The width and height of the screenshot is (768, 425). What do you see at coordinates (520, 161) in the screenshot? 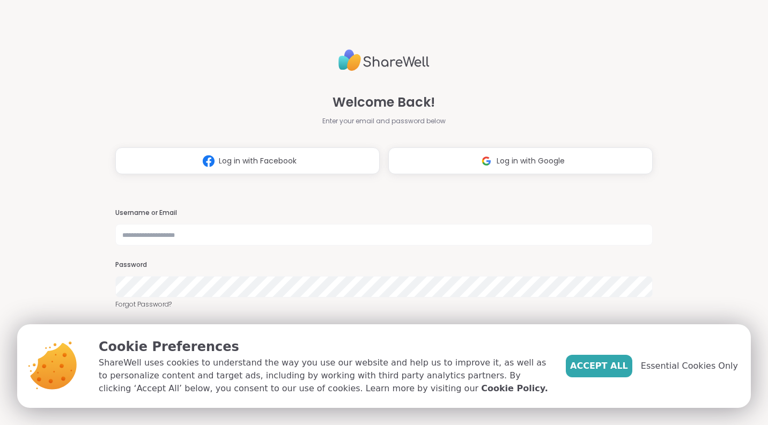
I see `button: Log in with Google` at bounding box center [520, 161].